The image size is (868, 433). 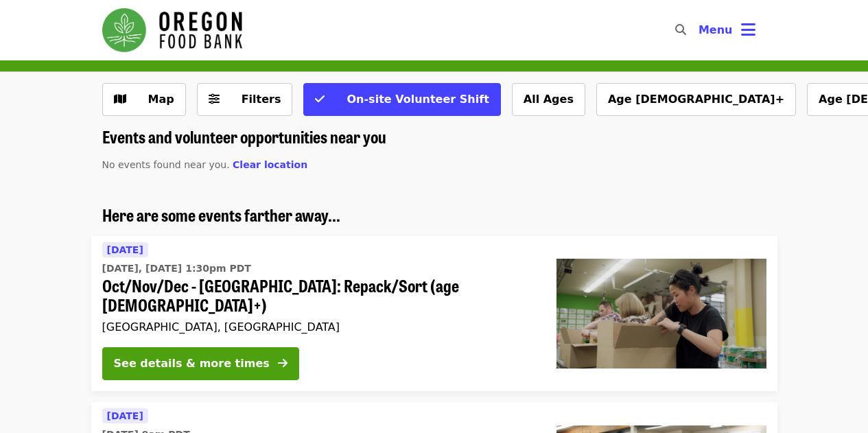 What do you see at coordinates (681, 30) in the screenshot?
I see `i: search icon` at bounding box center [681, 30].